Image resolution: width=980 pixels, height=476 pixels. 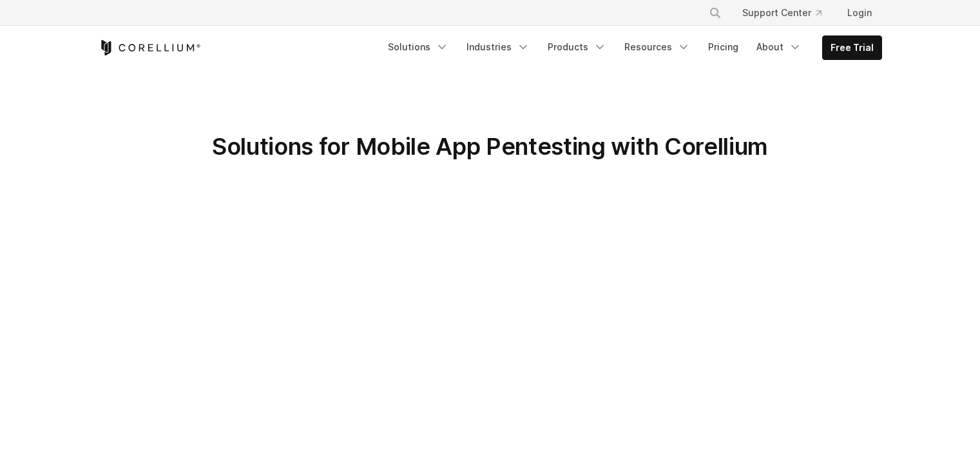 I want to click on a: Login, so click(x=860, y=13).